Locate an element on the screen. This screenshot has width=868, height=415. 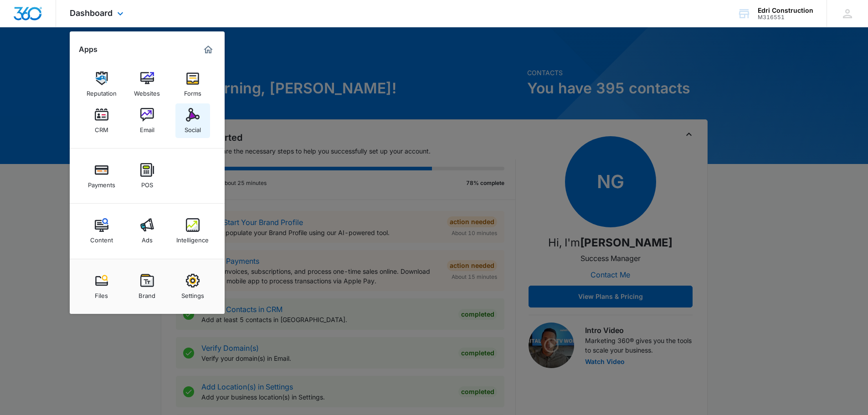
div: Intelligence is located at coordinates (192, 238).